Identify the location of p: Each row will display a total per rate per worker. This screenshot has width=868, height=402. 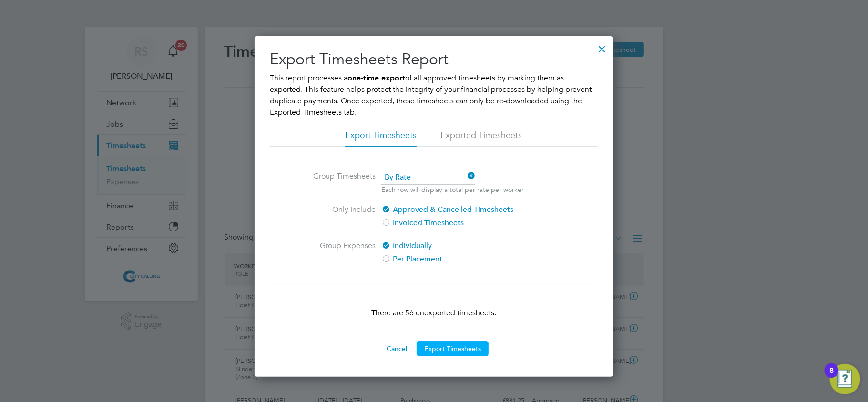
(452, 190).